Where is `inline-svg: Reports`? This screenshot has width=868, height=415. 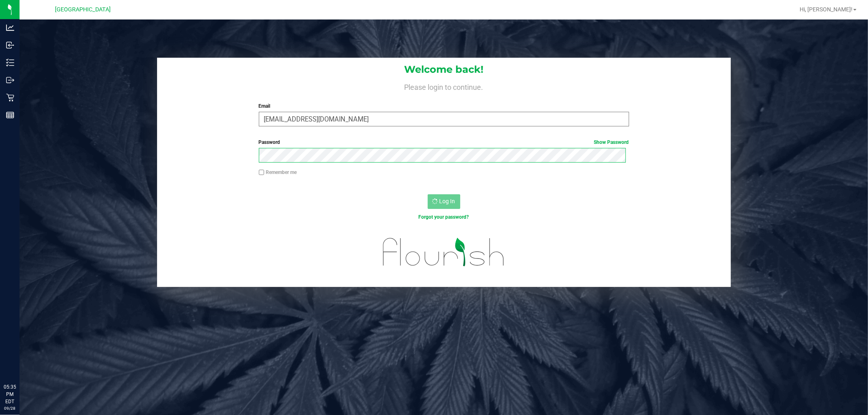 inline-svg: Reports is located at coordinates (10, 115).